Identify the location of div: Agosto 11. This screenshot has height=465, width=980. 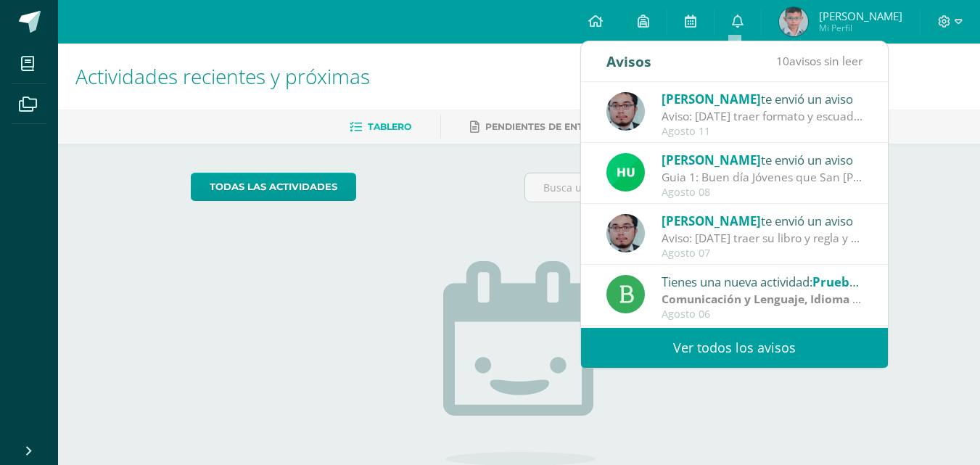
(762, 132).